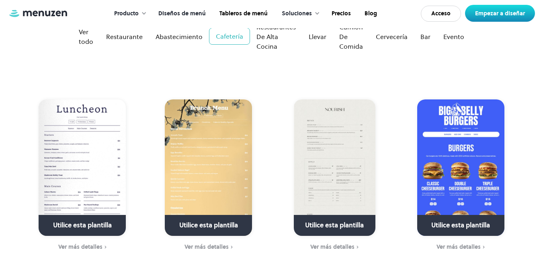 This screenshot has height=258, width=543. Describe the element at coordinates (425, 37) in the screenshot. I see `font: Bar` at that location.